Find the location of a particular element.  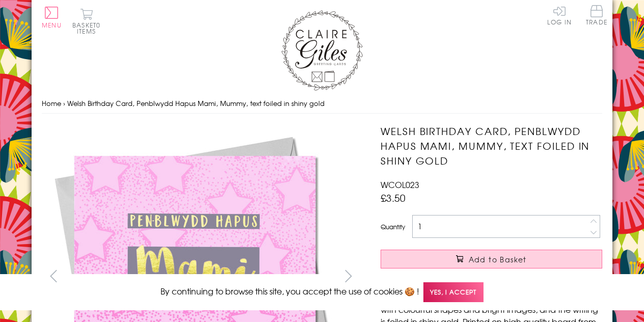

button: next is located at coordinates (349, 275).